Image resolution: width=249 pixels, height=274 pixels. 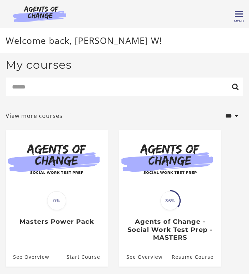 What do you see at coordinates (57, 201) in the screenshot?
I see `span: 0%` at bounding box center [57, 201].